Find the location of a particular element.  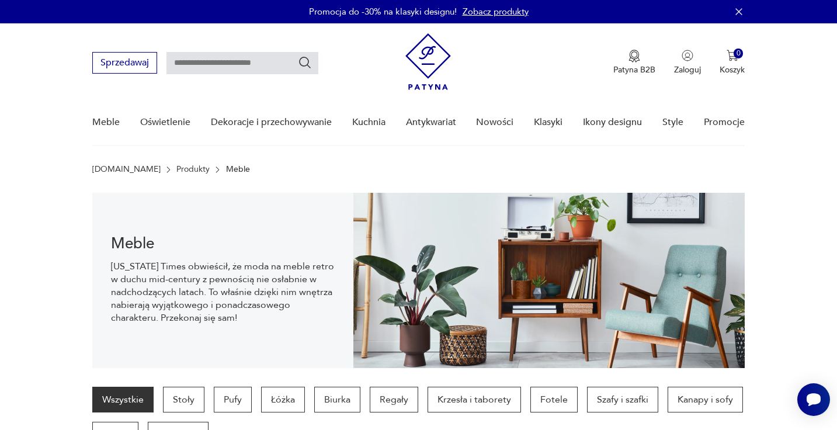

a: Nowości is located at coordinates (495, 122).